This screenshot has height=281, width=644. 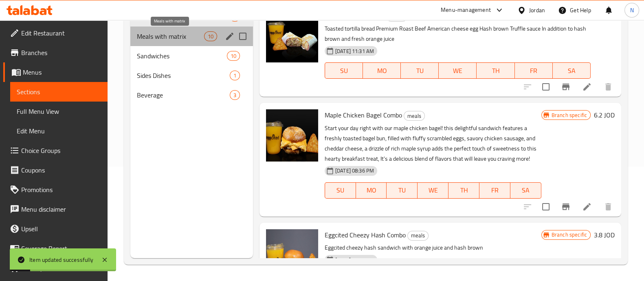 I want to click on h6: 4.6 JOD, so click(x=604, y=16).